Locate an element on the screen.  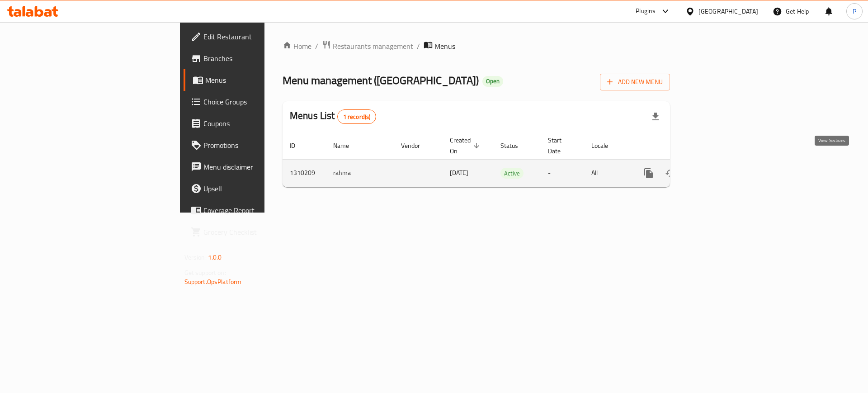
div: Plugins is located at coordinates (645, 11).